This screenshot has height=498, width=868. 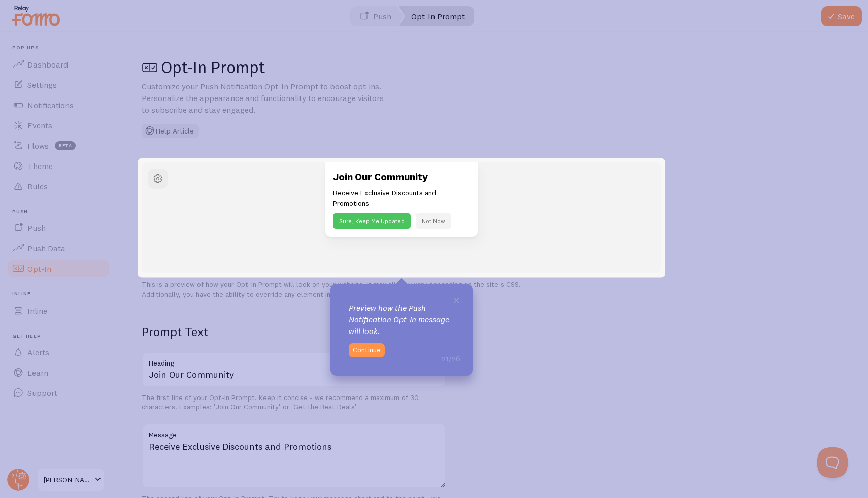 I want to click on h3: Join Our Community, so click(x=401, y=177).